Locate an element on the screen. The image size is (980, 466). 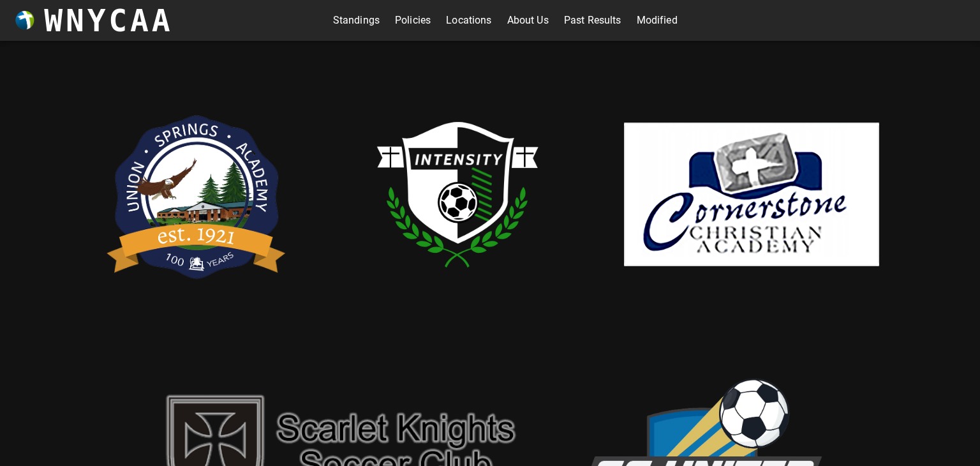
a: Policies is located at coordinates (412, 21).